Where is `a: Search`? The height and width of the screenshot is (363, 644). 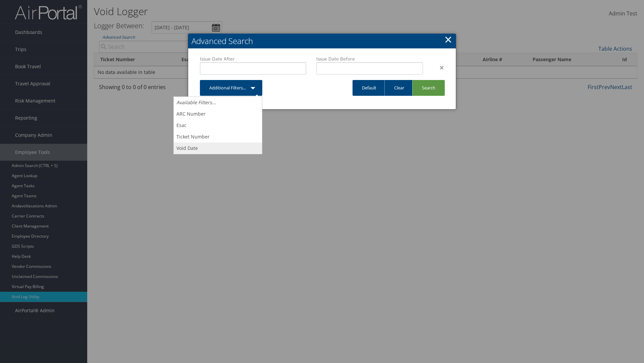
a: Search is located at coordinates (428, 88).